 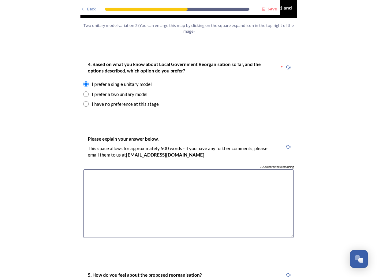 I want to click on span: 3000 characters remaining, so click(x=277, y=167).